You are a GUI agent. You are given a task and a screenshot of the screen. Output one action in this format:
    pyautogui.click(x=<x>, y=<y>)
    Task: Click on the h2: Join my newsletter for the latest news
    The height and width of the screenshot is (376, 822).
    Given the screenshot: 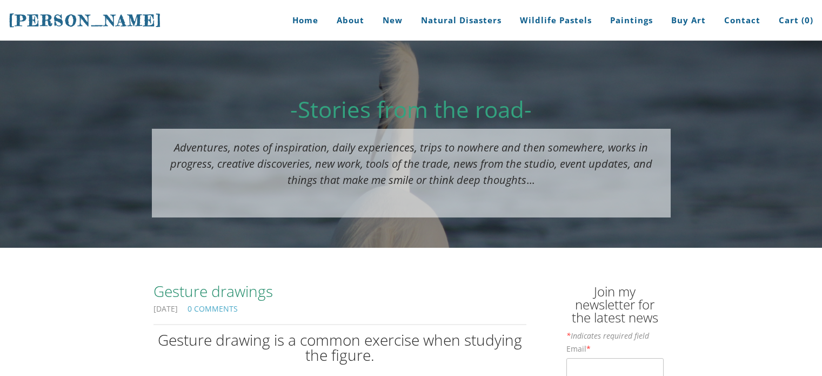 What is the action you would take?
    pyautogui.click(x=615, y=307)
    